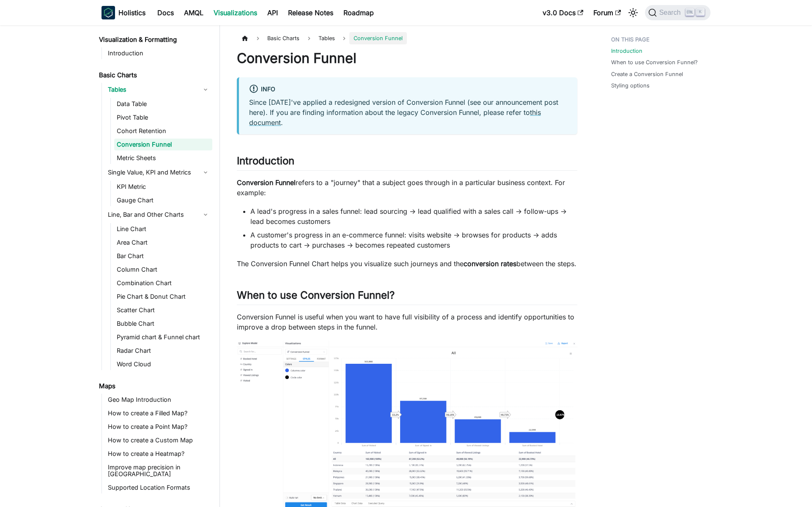 Image resolution: width=812 pixels, height=507 pixels. What do you see at coordinates (406, 322) in the screenshot?
I see `p: Conversion Funnel is useful when you want to have full visibility of a process and identify oppor...` at bounding box center [406, 322].